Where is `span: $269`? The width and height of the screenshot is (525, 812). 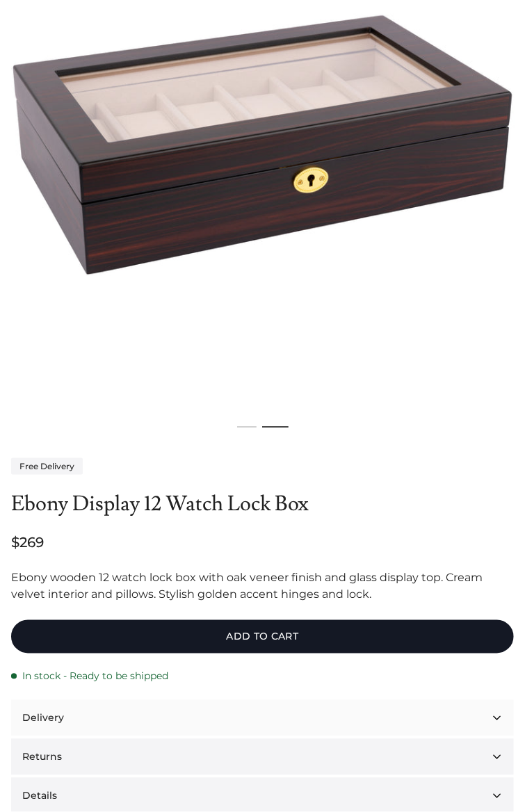
span: $269 is located at coordinates (27, 543).